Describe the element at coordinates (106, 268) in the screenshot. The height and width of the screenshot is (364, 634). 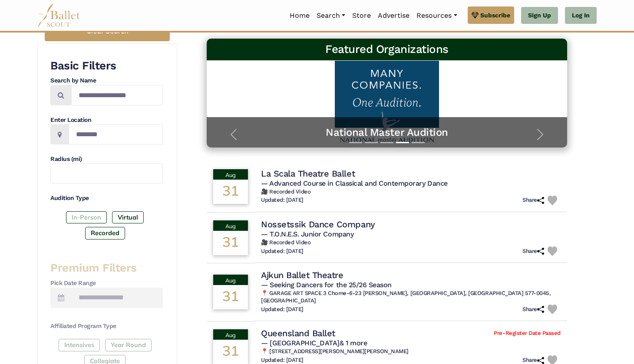
I see `h3: Premium Filters` at that location.